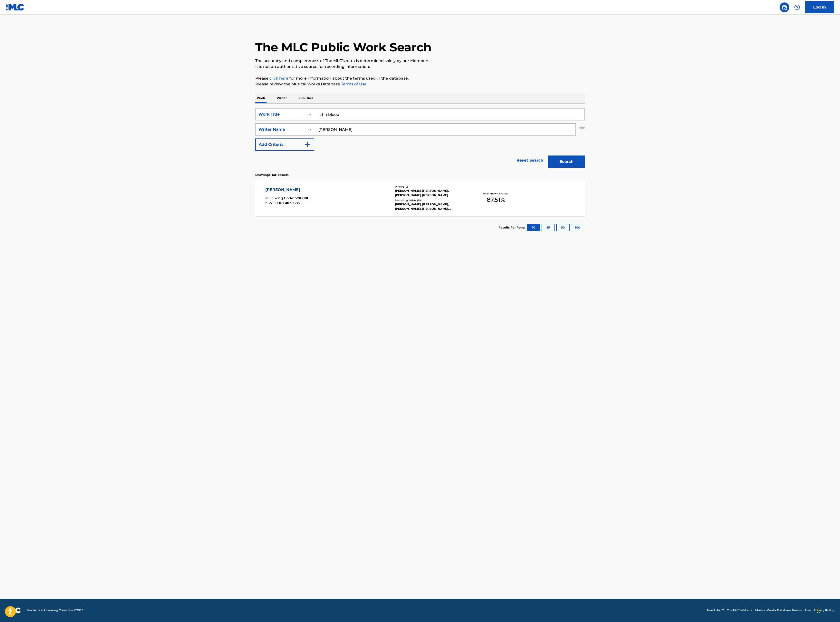 This screenshot has height=622, width=840. I want to click on p: Please for more information about the terms used in the database., so click(420, 78).